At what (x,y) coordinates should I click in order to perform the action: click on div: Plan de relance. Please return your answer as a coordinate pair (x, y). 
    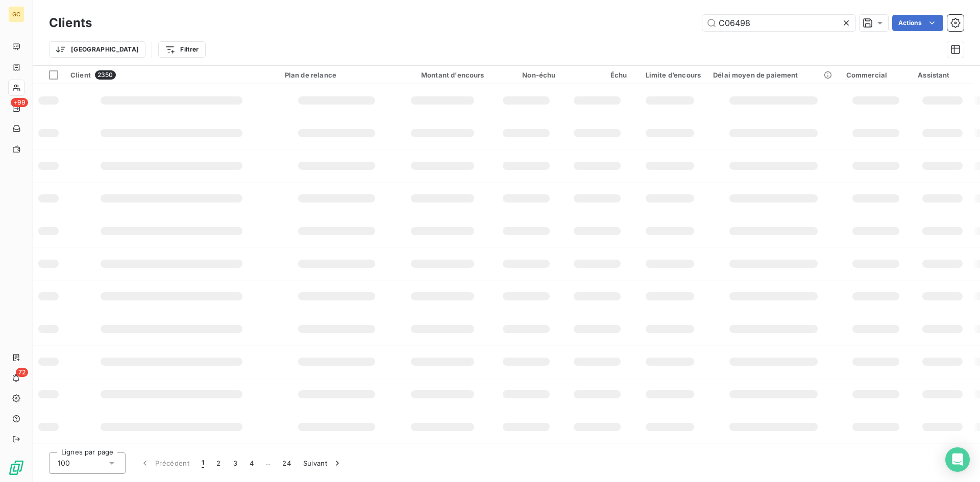
    Looking at the image, I should click on (337, 75).